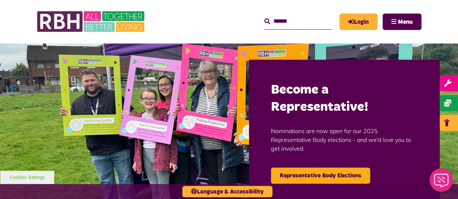 Image resolution: width=458 pixels, height=199 pixels. What do you see at coordinates (359, 22) in the screenshot?
I see `a: MyRBH` at bounding box center [359, 22].